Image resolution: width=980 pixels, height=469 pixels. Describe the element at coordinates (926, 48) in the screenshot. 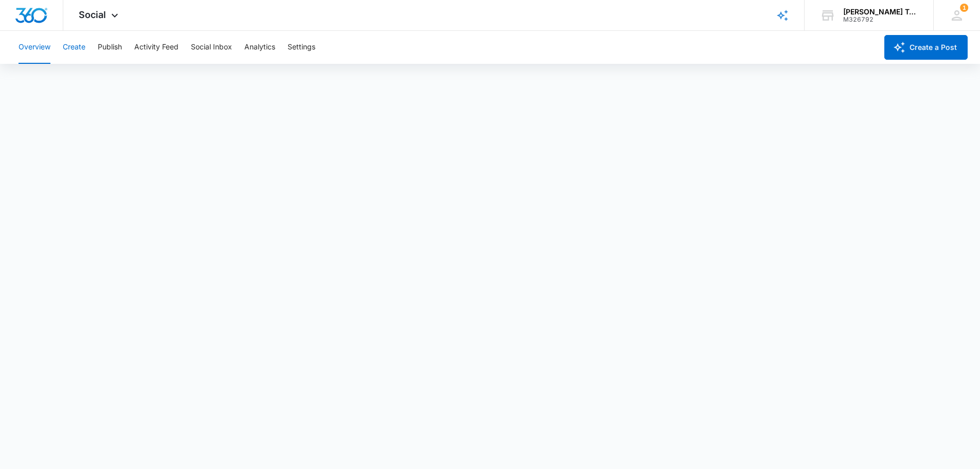

I see `button: Create a Post` at that location.